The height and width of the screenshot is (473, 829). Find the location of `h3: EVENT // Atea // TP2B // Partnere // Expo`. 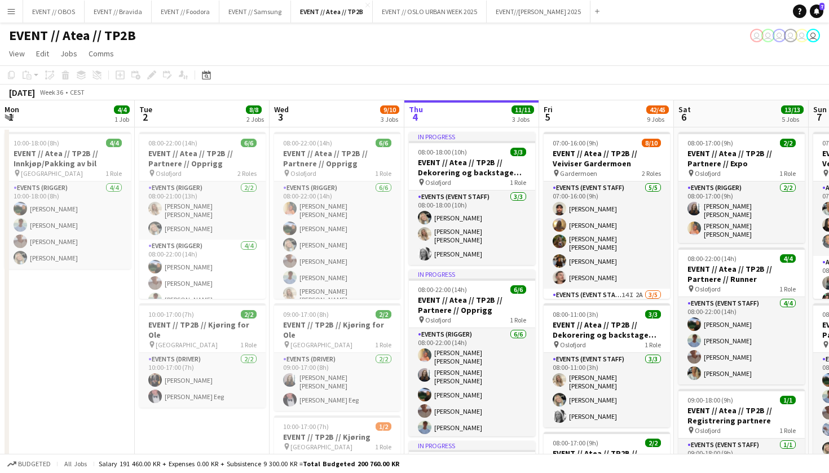

h3: EVENT // Atea // TP2B // Partnere // Expo is located at coordinates (607, 458).